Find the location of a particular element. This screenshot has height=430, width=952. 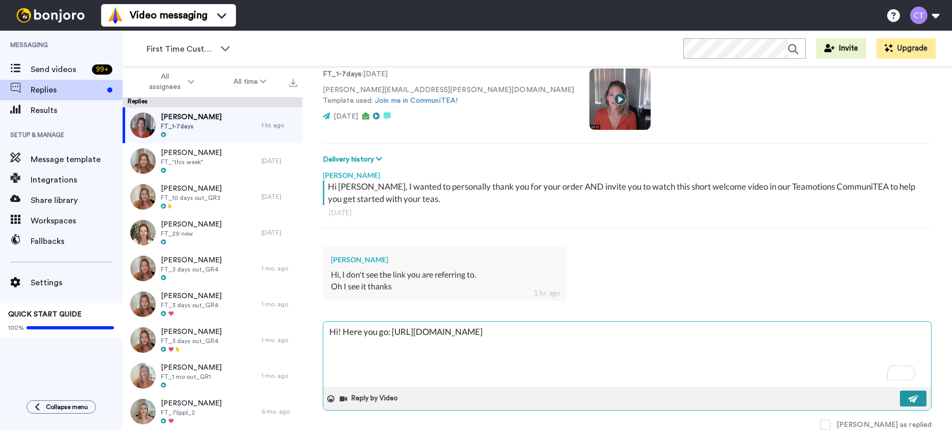

img: bd841412-ef6e-4396-b8f4-7c2503e5b85c-thumb.jpg is located at coordinates (143, 375).